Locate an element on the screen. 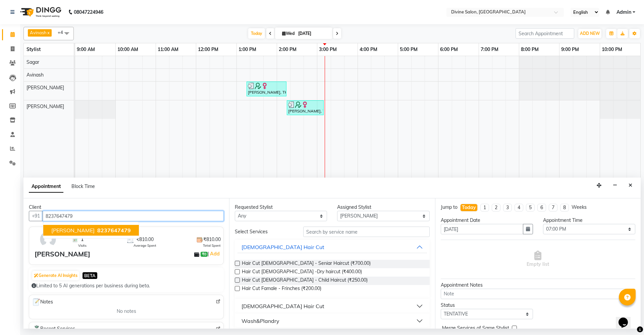 The height and width of the screenshot is (335, 644). button: Close is located at coordinates (630, 185).